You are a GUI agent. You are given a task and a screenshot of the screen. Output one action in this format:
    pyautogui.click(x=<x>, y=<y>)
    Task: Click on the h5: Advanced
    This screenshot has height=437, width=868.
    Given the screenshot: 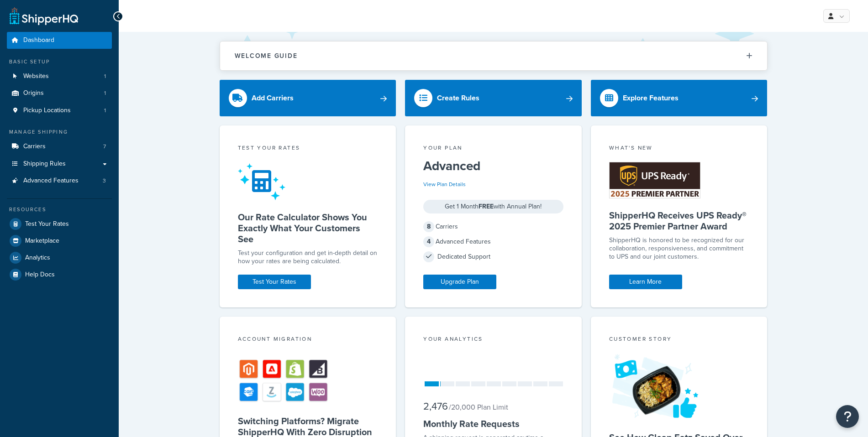 What is the action you would take?
    pyautogui.click(x=493, y=166)
    